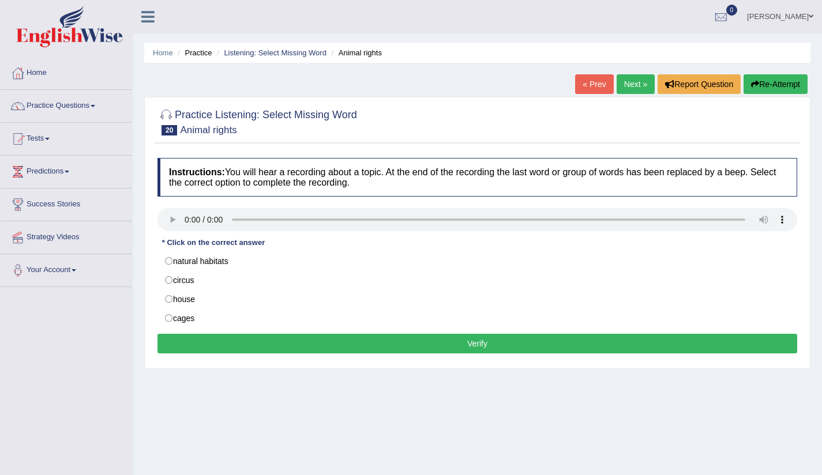 This screenshot has width=822, height=475. What do you see at coordinates (197, 172) in the screenshot?
I see `b: Instructions:` at bounding box center [197, 172].